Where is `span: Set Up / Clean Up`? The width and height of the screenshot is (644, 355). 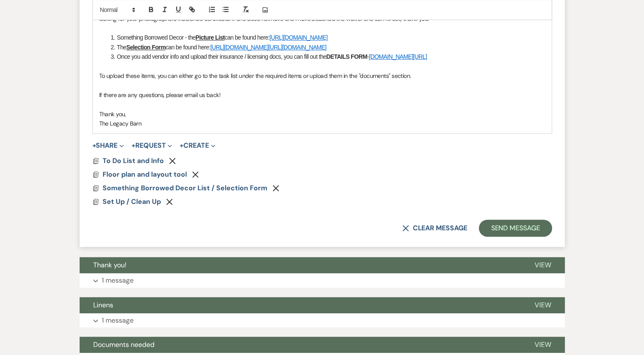 span: Set Up / Clean Up is located at coordinates (132, 201).